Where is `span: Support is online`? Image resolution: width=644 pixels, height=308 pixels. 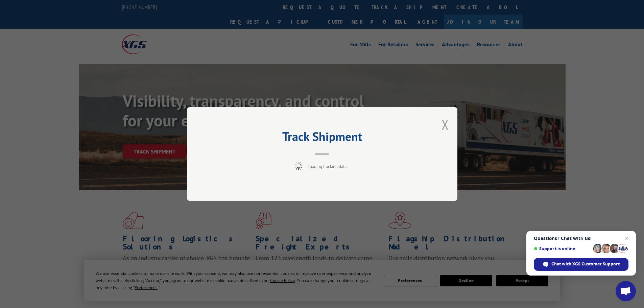 span: Support is online is located at coordinates (562, 248).